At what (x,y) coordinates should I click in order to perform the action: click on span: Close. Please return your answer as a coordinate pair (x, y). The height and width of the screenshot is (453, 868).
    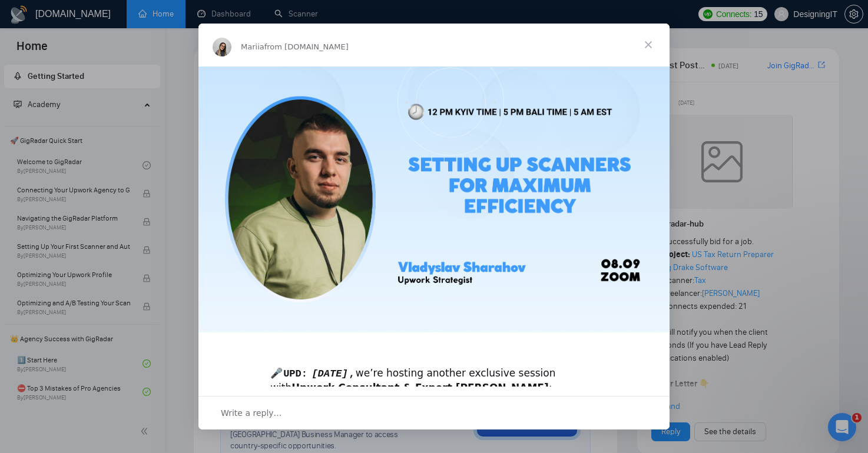
    Looking at the image, I should click on (648, 45).